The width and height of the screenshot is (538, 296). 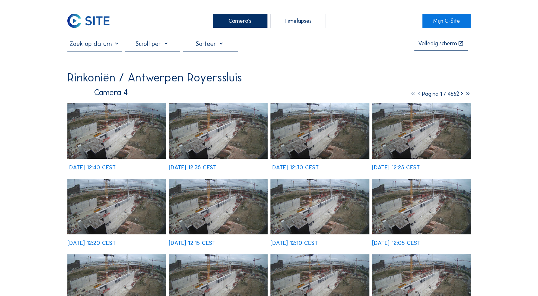 What do you see at coordinates (421, 206) in the screenshot?
I see `img: image_53818478` at bounding box center [421, 206].